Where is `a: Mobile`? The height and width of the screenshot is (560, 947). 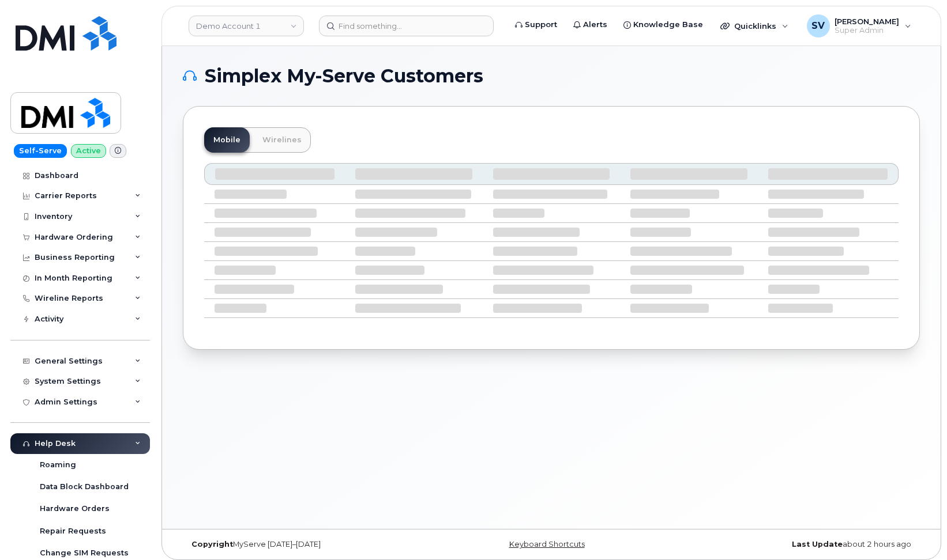
a: Mobile is located at coordinates (226, 140).